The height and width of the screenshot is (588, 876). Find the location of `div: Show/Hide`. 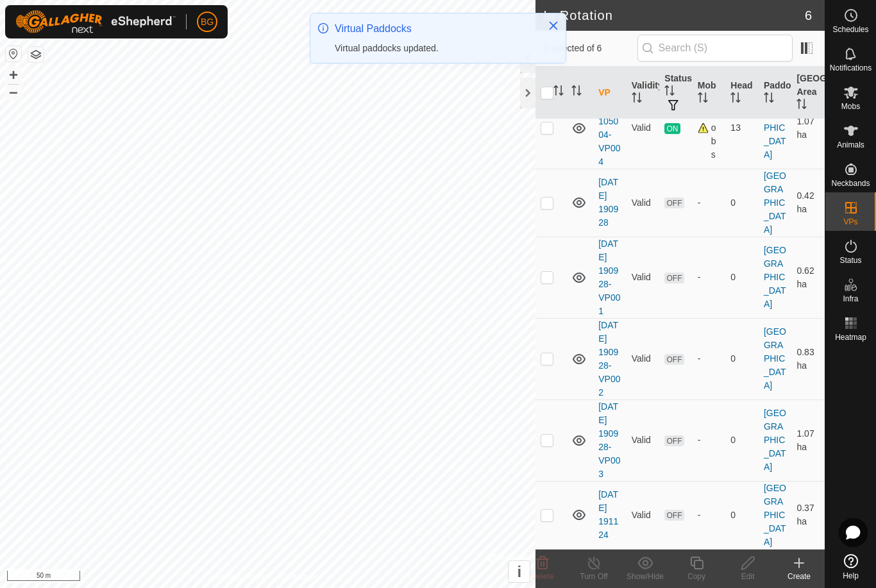

div: Show/Hide is located at coordinates (645, 577).